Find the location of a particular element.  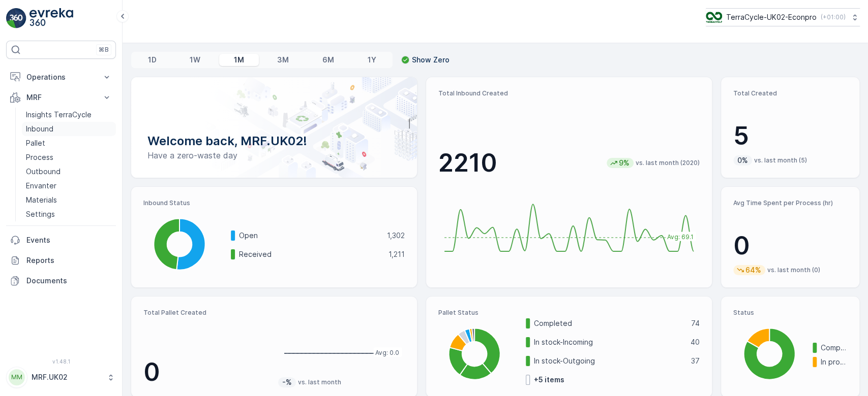

button: Operations is located at coordinates (61, 77).